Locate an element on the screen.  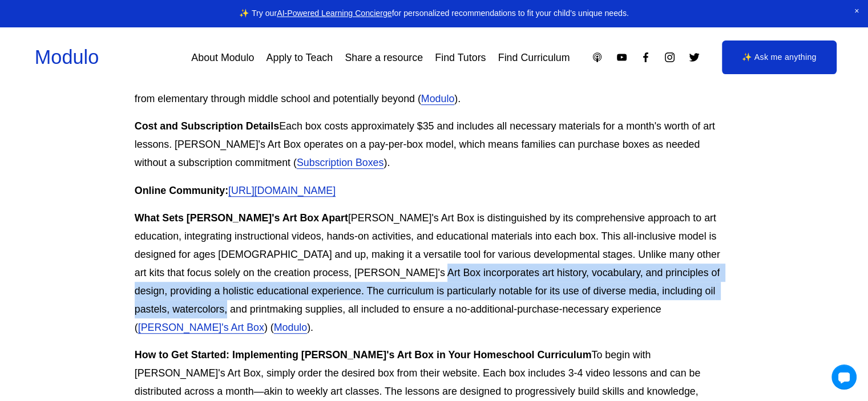
a: Twitter is located at coordinates (693, 57).